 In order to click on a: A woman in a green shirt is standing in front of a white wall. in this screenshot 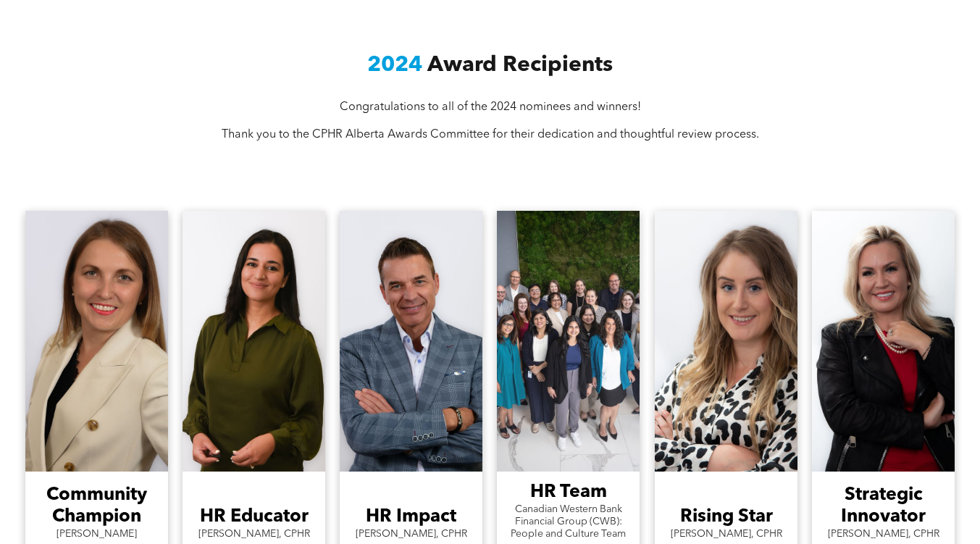, I will do `click(253, 341)`.